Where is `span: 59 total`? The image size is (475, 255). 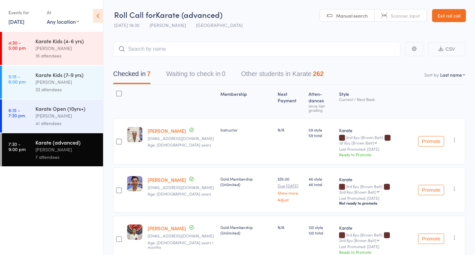 span: 59 total is located at coordinates (321, 135).